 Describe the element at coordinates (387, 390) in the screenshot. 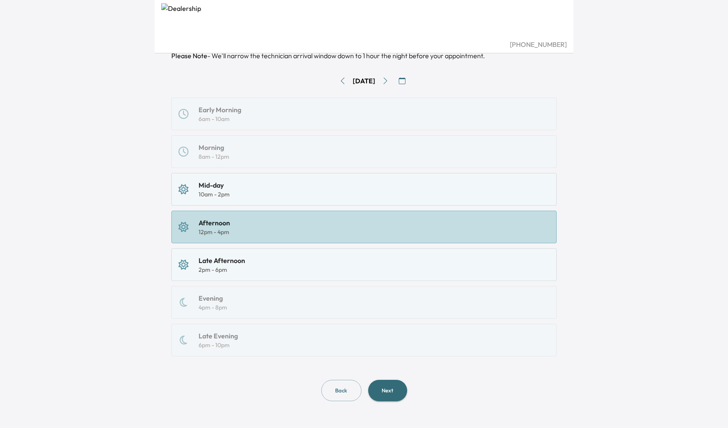

I see `button: Next` at that location.